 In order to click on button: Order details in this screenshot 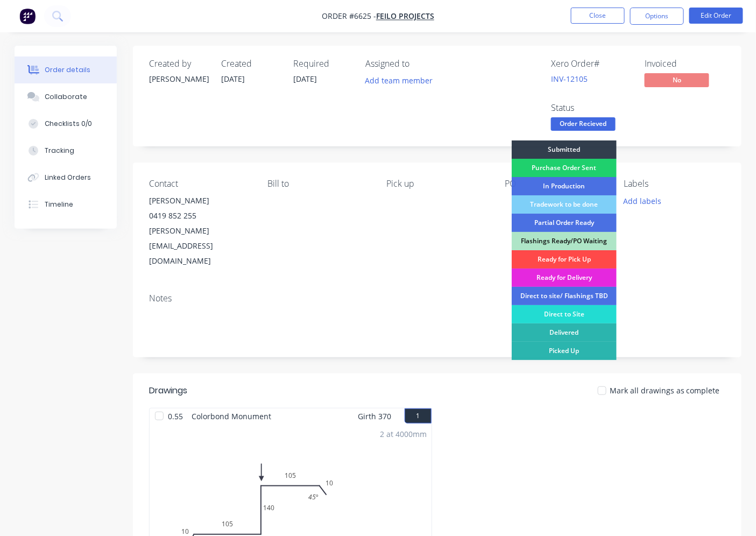, I will do `click(66, 70)`.